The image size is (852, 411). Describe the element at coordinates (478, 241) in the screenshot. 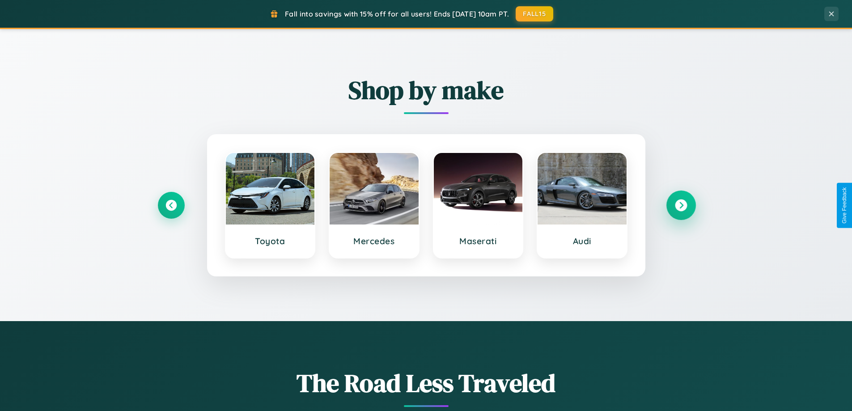

I see `h3: Maserati` at that location.